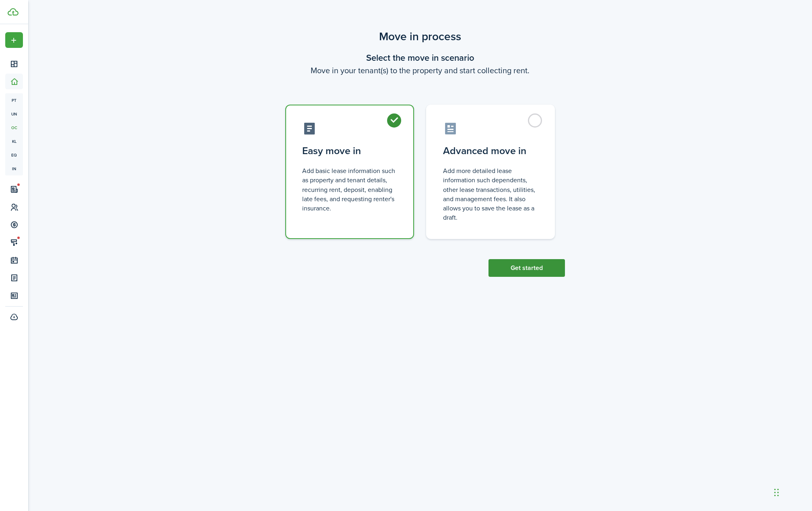 This screenshot has height=511, width=812. I want to click on a: eq, so click(14, 155).